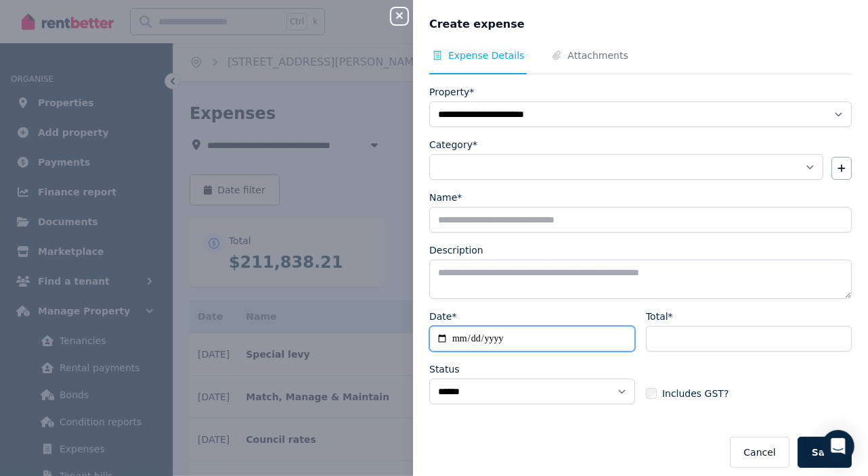 This screenshot has width=868, height=476. What do you see at coordinates (651, 394) in the screenshot?
I see `input: Includes GST?` at bounding box center [651, 394].